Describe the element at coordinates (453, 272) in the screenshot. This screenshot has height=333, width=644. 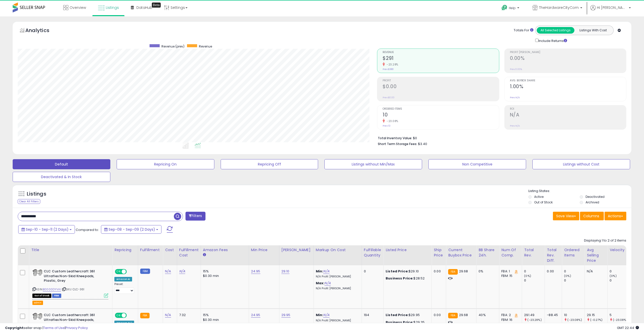
I see `small: FBA` at that location.